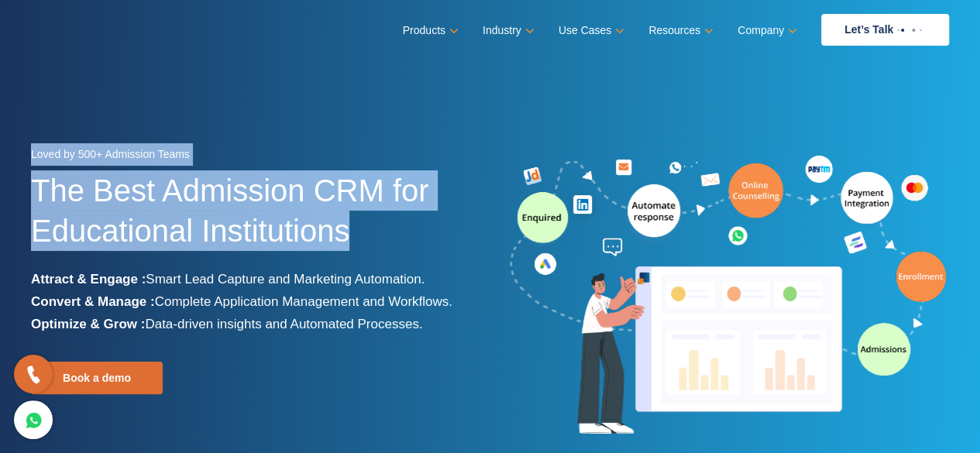 Image resolution: width=980 pixels, height=453 pixels. I want to click on a: Use Cases, so click(589, 30).